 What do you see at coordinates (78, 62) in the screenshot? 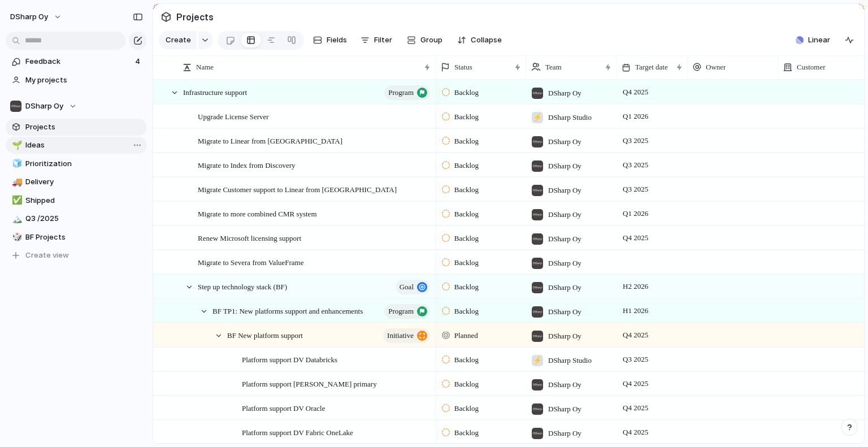
I see `span: Feedback` at bounding box center [78, 62].